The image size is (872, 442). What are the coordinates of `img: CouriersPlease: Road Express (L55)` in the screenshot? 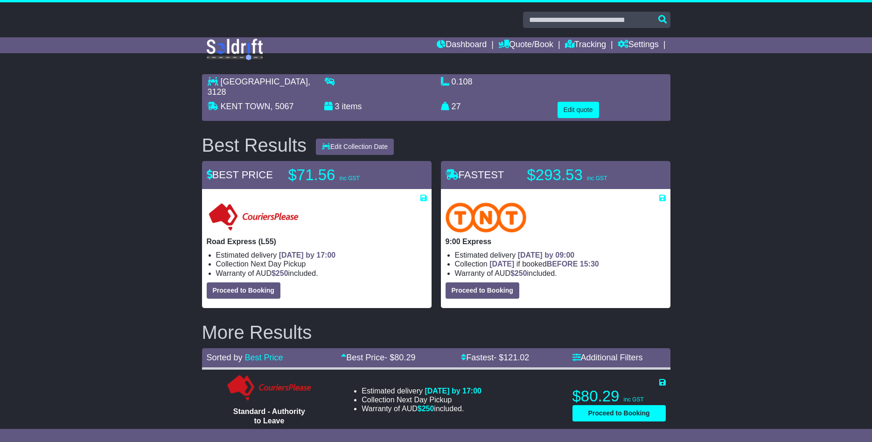 It's located at (253, 217).